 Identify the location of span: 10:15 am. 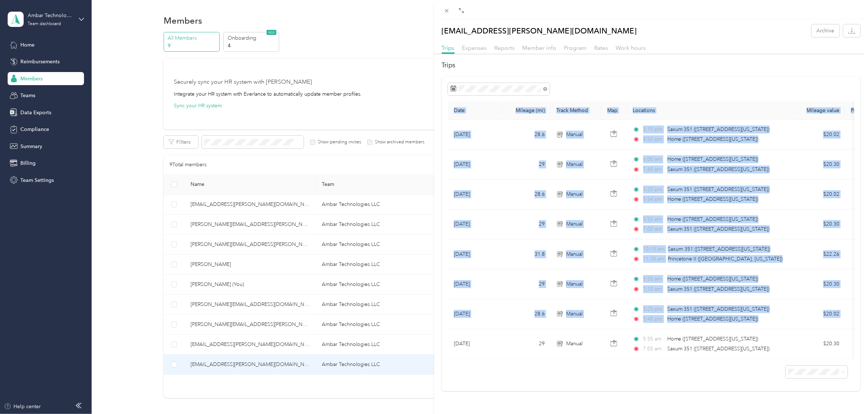
(654, 249).